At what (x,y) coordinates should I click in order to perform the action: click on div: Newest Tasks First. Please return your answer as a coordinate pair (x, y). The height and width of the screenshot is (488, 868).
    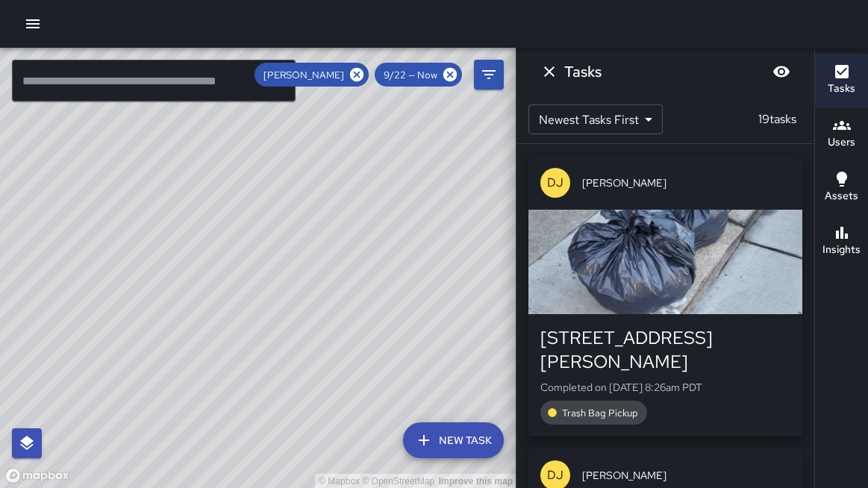
    Looking at the image, I should click on (595, 120).